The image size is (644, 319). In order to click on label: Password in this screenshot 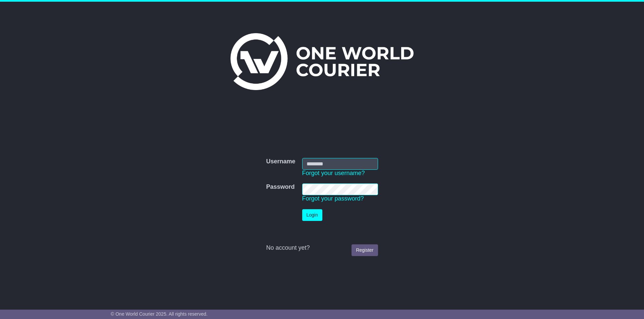, I will do `click(280, 187)`.